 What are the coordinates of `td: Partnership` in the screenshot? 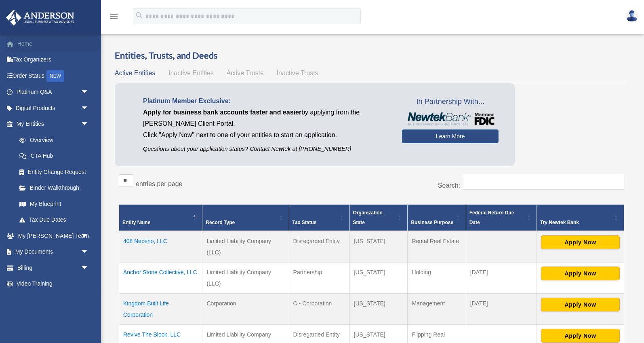 It's located at (319, 278).